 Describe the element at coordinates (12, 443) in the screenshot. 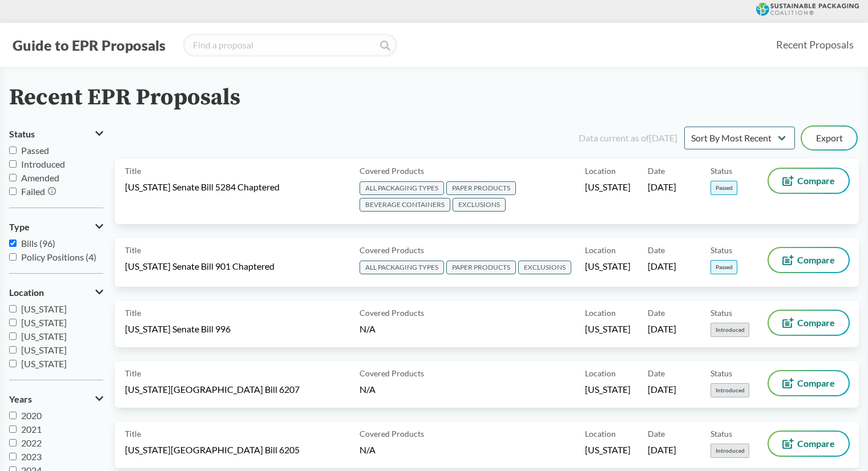

I see `input: 2022` at that location.